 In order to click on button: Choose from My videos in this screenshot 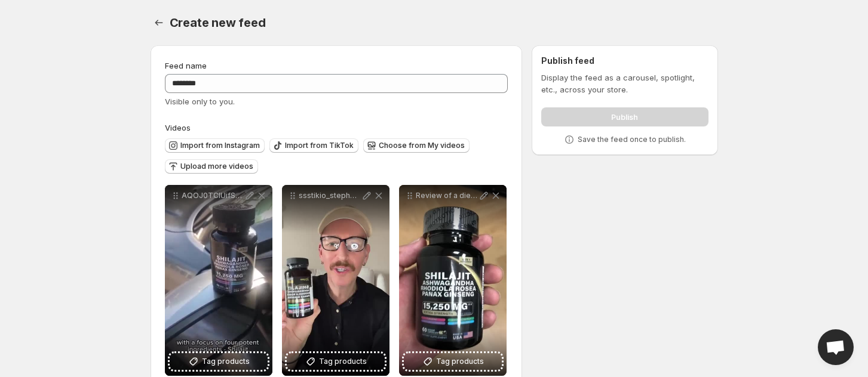, I will do `click(416, 146)`.